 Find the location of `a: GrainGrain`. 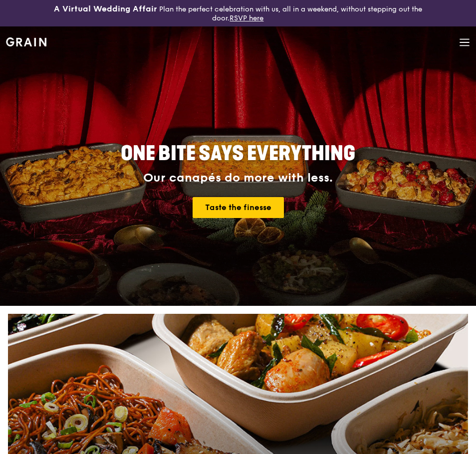

a: GrainGrain is located at coordinates (26, 41).